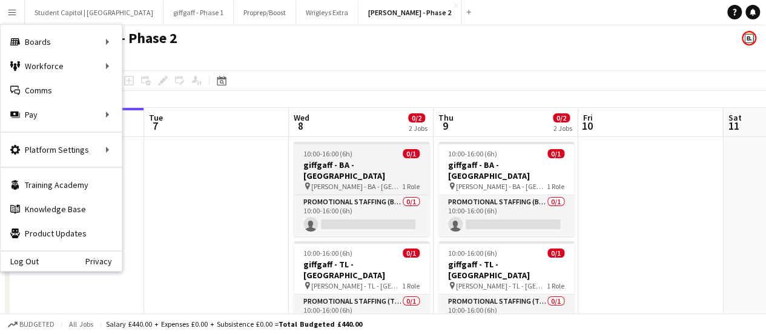 The image size is (766, 334). Describe the element at coordinates (588, 117) in the screenshot. I see `span: Fri` at that location.